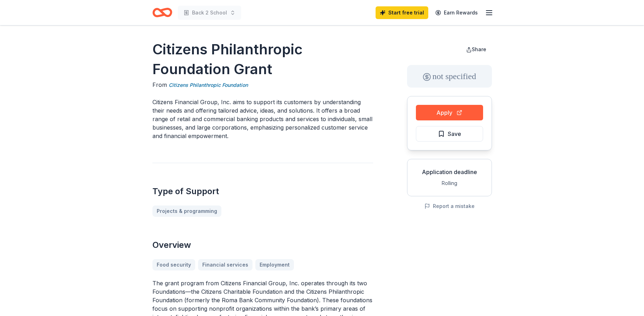 The width and height of the screenshot is (644, 316). I want to click on h2: Type of Support, so click(263, 191).